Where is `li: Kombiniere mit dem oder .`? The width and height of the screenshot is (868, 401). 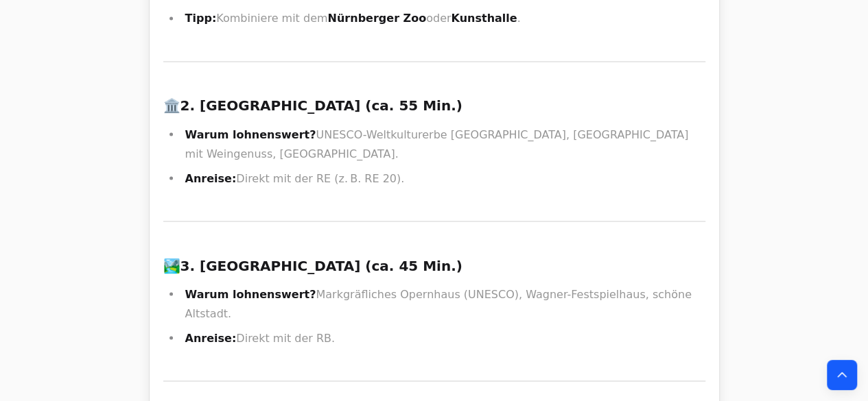 li: Kombiniere mit dem oder . is located at coordinates (443, 18).